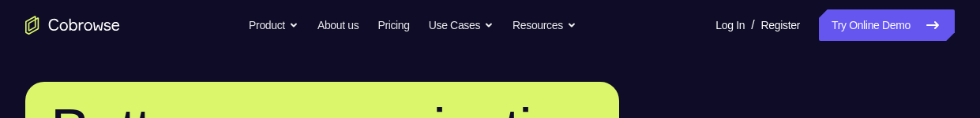 The width and height of the screenshot is (980, 118). What do you see at coordinates (273, 25) in the screenshot?
I see `button: Product` at bounding box center [273, 25].